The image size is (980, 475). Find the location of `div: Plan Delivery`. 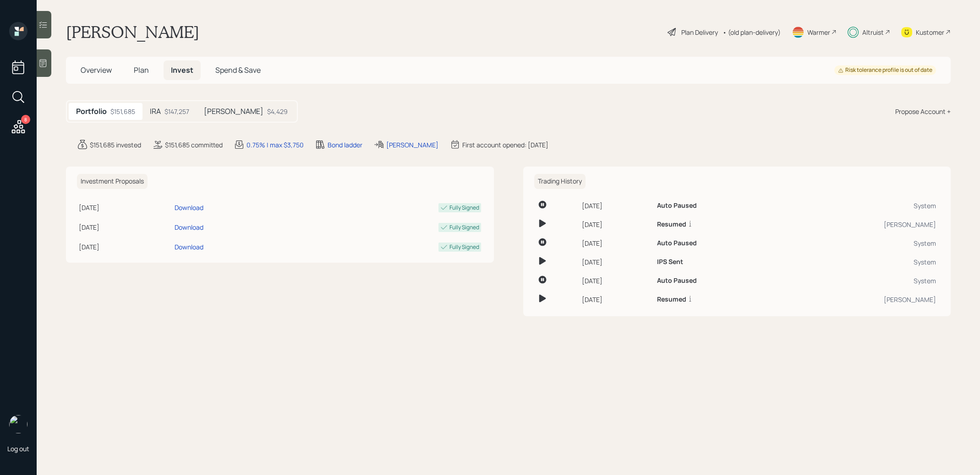

div: Plan Delivery is located at coordinates (700, 32).